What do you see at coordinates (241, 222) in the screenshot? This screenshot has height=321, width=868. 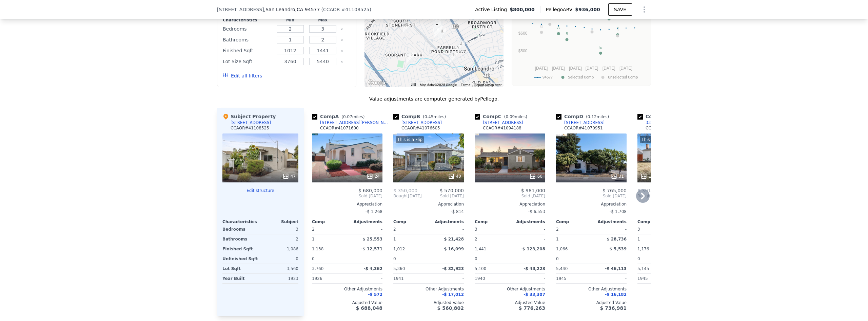 I see `div: Characteristics` at bounding box center [241, 222].